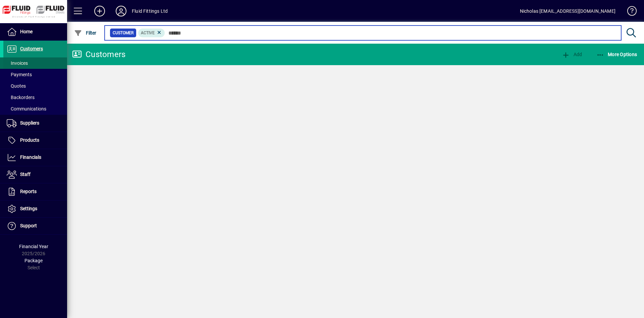 Image resolution: width=644 pixels, height=318 pixels. I want to click on a: Quotes, so click(35, 86).